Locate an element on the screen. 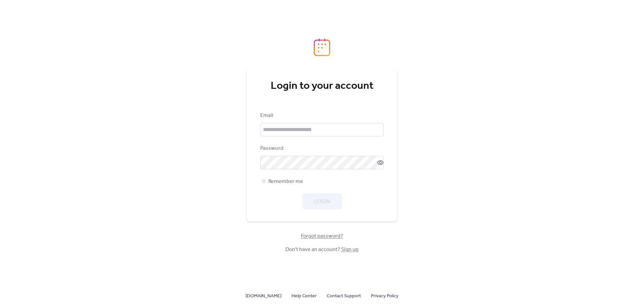 Image resolution: width=644 pixels, height=308 pixels. span: Privacy Policy is located at coordinates (385, 296).